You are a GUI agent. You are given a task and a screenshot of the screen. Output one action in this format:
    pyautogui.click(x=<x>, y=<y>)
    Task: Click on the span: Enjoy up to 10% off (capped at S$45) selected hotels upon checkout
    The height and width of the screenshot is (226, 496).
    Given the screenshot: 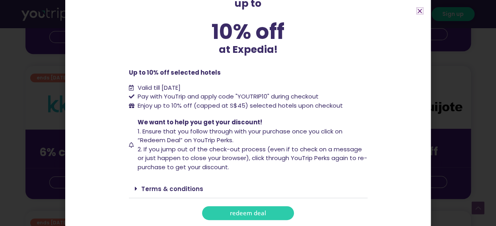 What is the action you would take?
    pyautogui.click(x=239, y=106)
    